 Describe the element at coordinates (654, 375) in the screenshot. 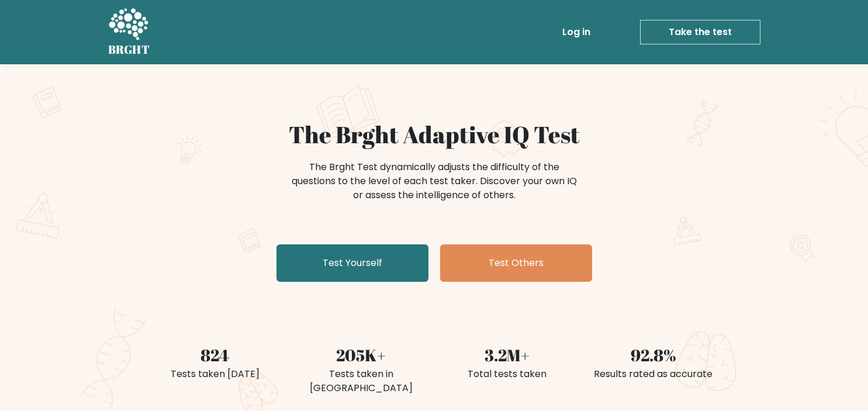

I see `div: Results rated as accurate` at that location.